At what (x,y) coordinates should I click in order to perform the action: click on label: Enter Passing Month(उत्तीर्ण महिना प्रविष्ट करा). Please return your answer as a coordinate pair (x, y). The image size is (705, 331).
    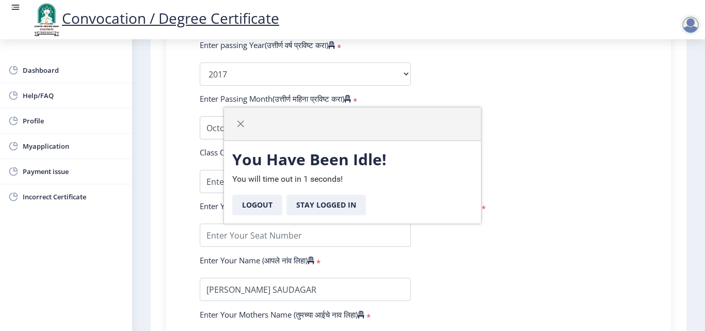
    Looking at the image, I should click on (275, 99).